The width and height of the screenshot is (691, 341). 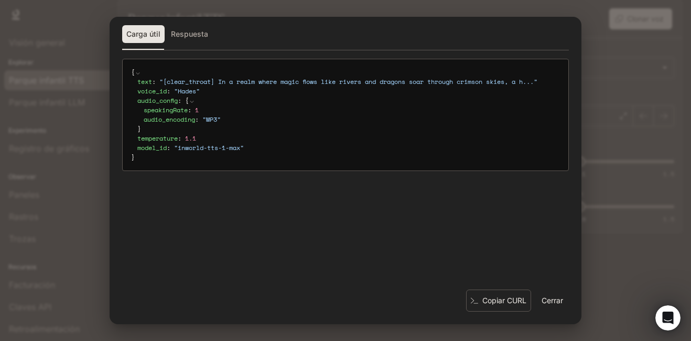 What do you see at coordinates (209, 147) in the screenshot?
I see `span: " inworld-tts-1-max "` at bounding box center [209, 147].